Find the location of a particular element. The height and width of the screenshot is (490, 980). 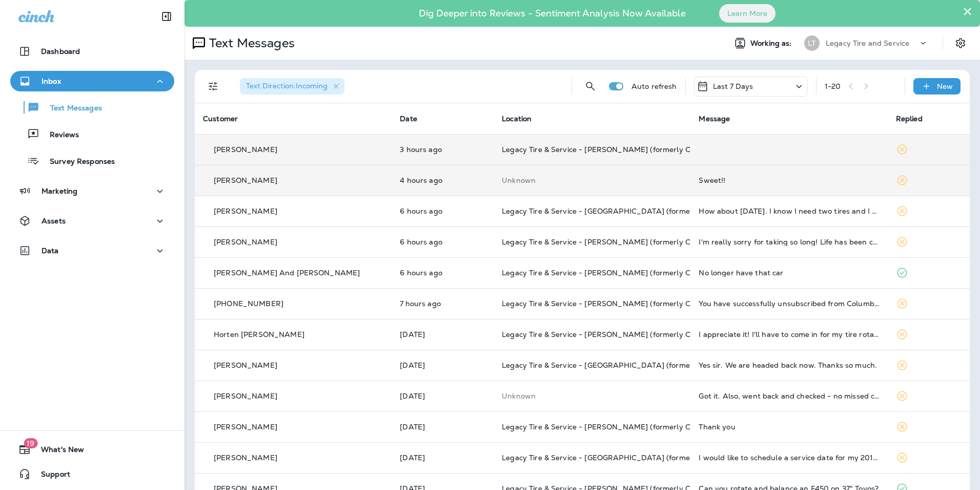

div: You have successfully unsubscribed from Columbiana Tractor. You will not receive any more message... is located at coordinates (789, 303).